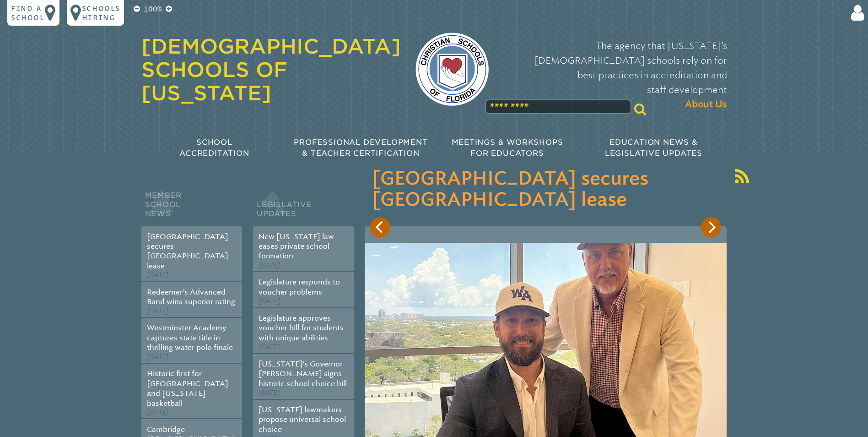 This screenshot has height=437, width=868. What do you see at coordinates (303, 207) in the screenshot?
I see `h2: Legislative Updates` at bounding box center [303, 207].